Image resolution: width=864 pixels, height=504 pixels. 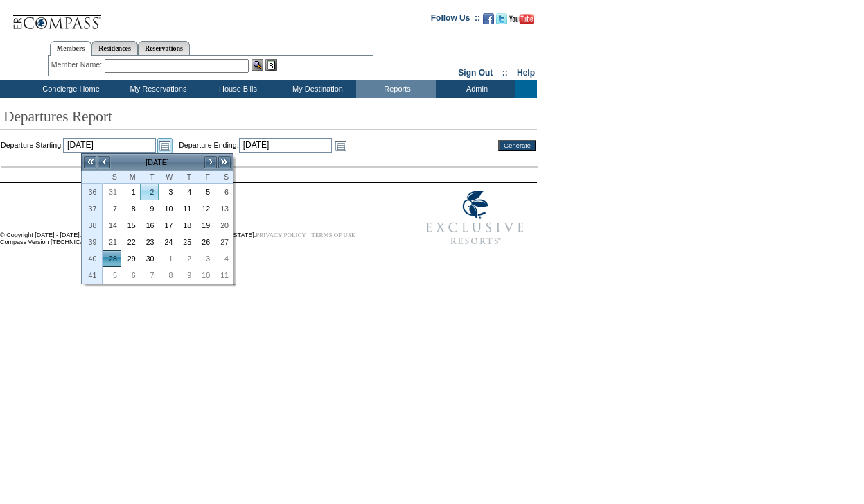 What do you see at coordinates (93, 275) in the screenshot?
I see `th: 41` at bounding box center [93, 275].